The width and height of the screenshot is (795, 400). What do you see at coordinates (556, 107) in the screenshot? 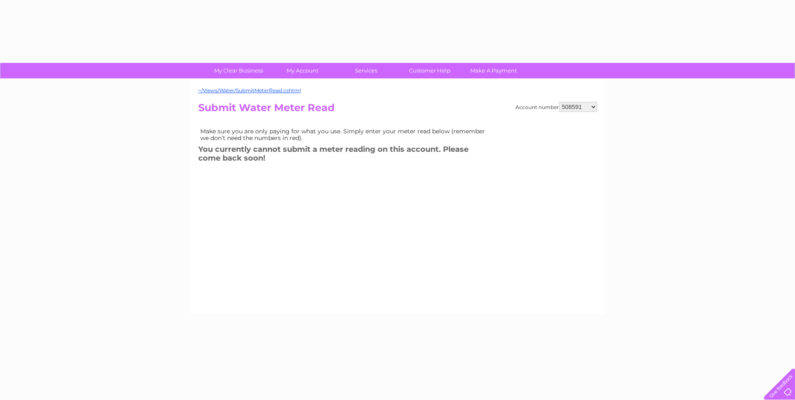
I see `div: Account number` at bounding box center [556, 107].